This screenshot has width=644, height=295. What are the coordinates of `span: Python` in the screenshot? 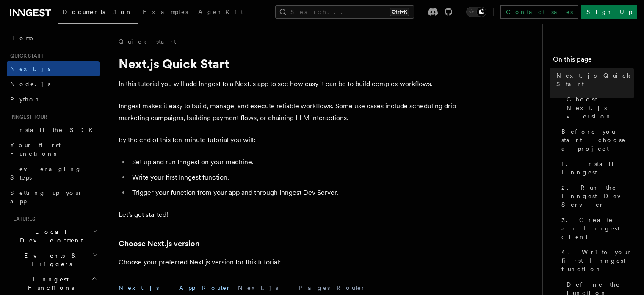 It's located at (25, 100).